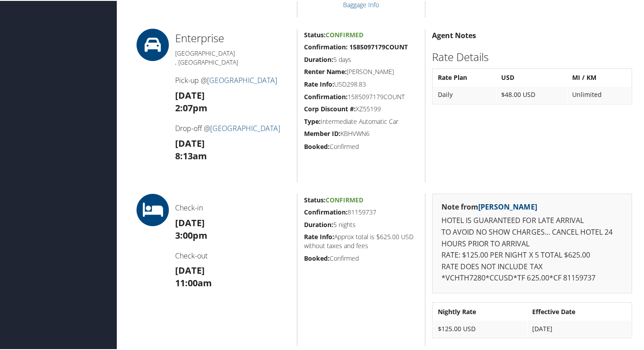 The height and width of the screenshot is (350, 644). I want to click on strong: Confirmation: 1585097179COUNT, so click(356, 45).